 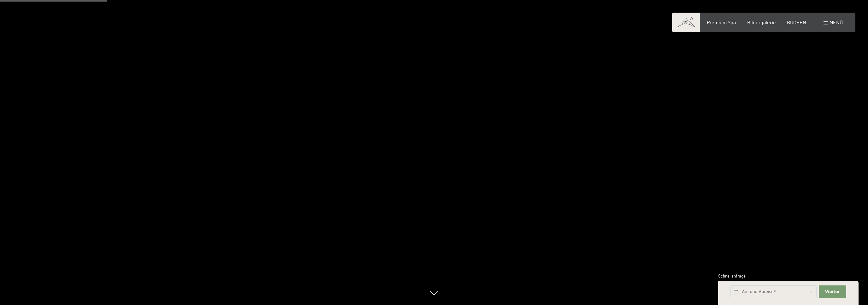 What do you see at coordinates (761, 22) in the screenshot?
I see `a: Bildergalerie` at bounding box center [761, 22].